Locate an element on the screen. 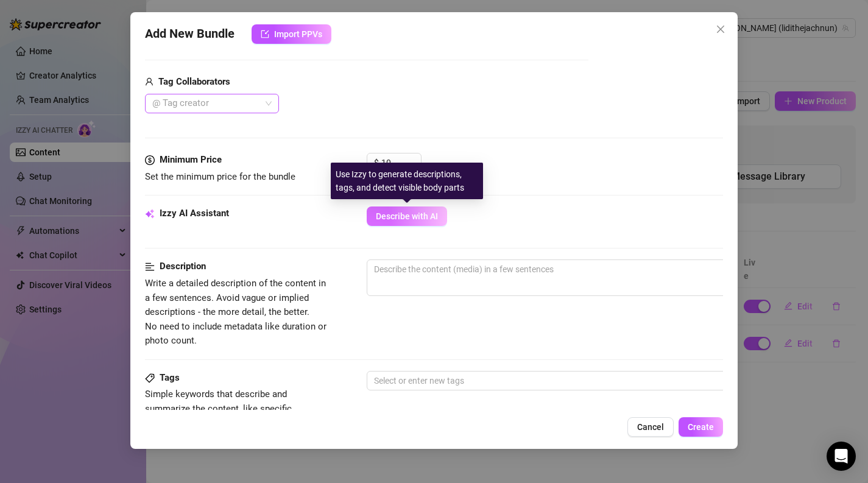 Image resolution: width=868 pixels, height=483 pixels. span: Close is located at coordinates (721, 29).